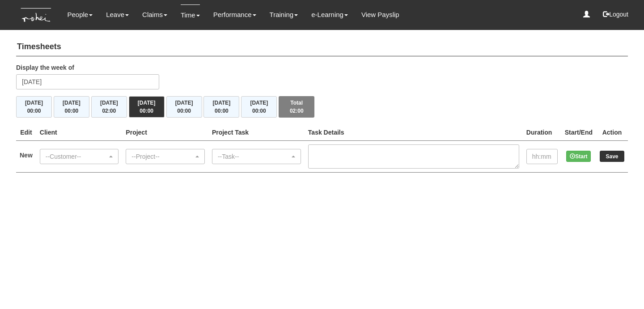 The image size is (644, 309). What do you see at coordinates (165, 157) in the screenshot?
I see `button: --Project--` at bounding box center [165, 157].